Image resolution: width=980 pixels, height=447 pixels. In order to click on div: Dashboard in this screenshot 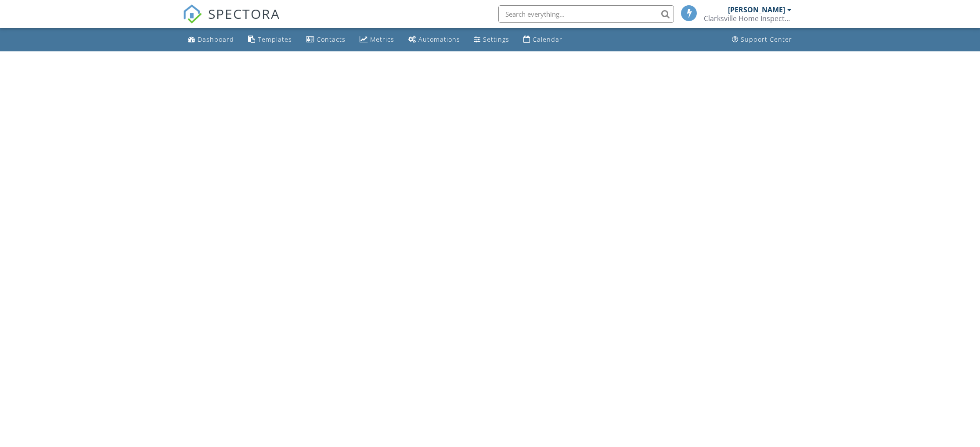, I will do `click(215, 39)`.